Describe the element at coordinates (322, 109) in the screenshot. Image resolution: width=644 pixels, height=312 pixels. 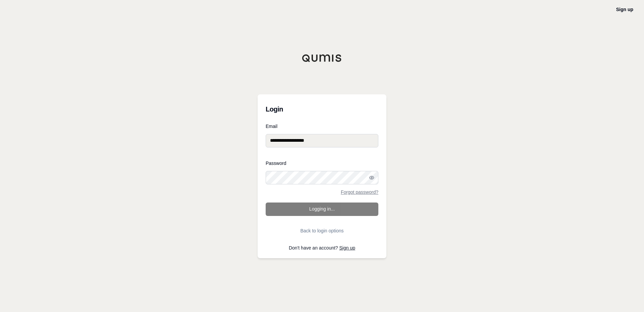
I see `h3: Login` at that location.